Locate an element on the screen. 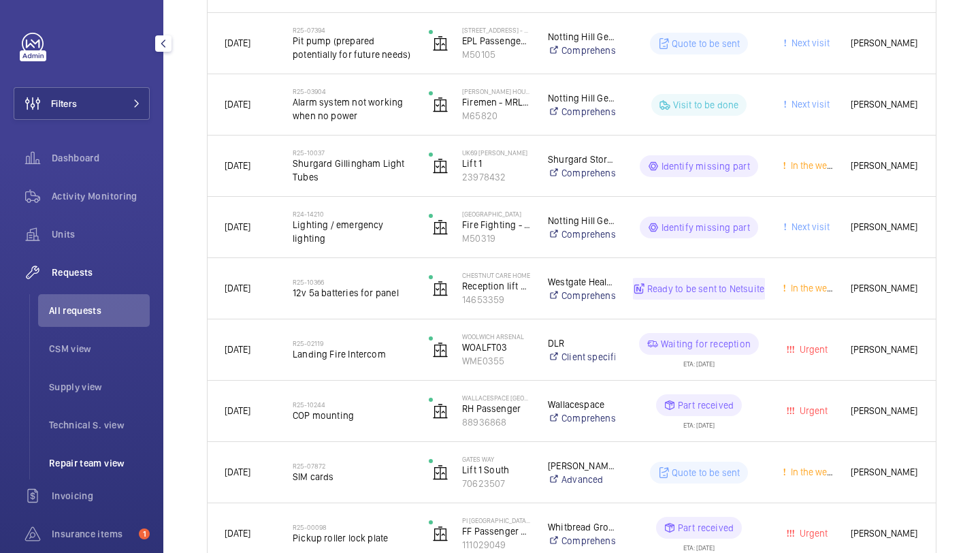  p: 23978432 is located at coordinates (496, 177).